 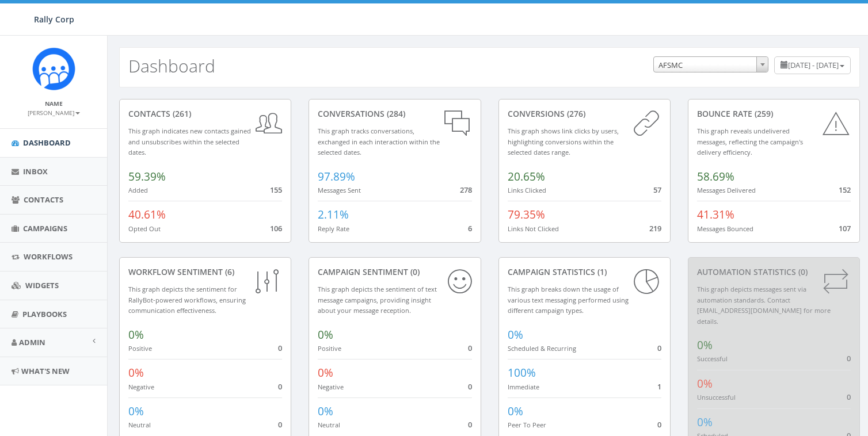 What do you see at coordinates (229, 271) in the screenshot?
I see `span: (6)` at bounding box center [229, 271].